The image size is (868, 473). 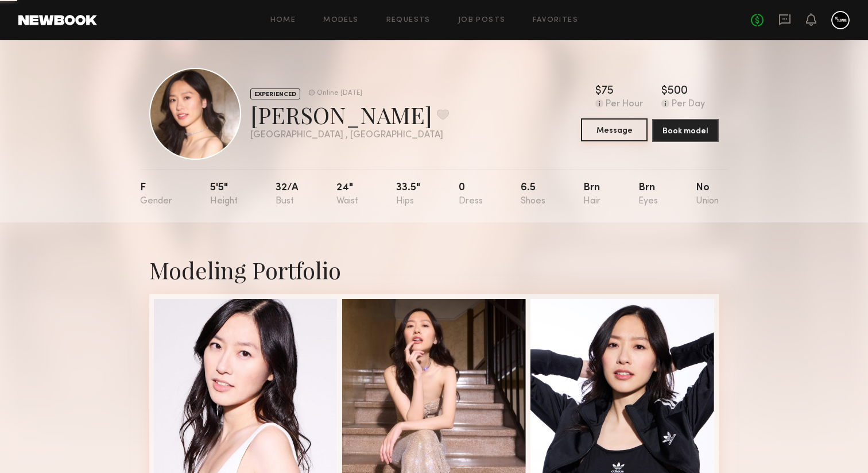 What do you see at coordinates (347, 194) in the screenshot?
I see `div: 24"` at bounding box center [347, 194].